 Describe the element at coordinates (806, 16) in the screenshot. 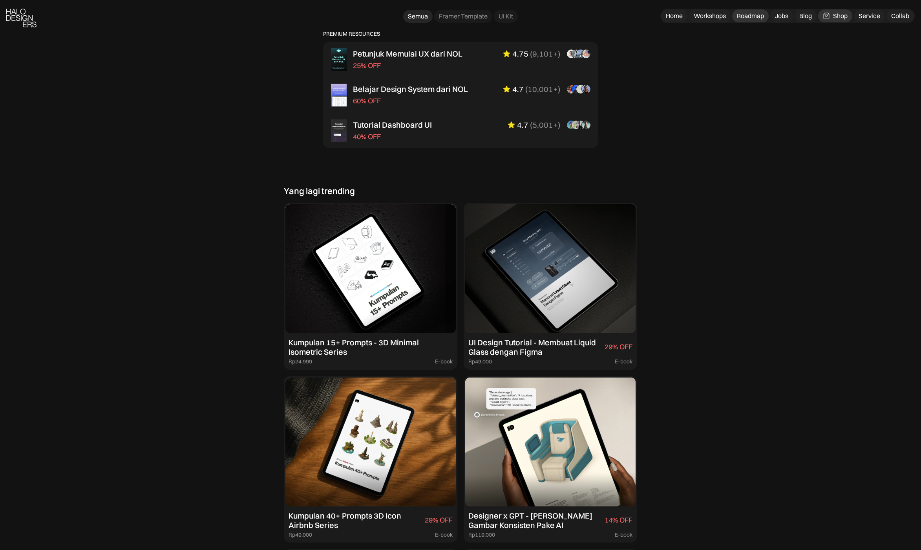

I see `a: Blog` at that location.